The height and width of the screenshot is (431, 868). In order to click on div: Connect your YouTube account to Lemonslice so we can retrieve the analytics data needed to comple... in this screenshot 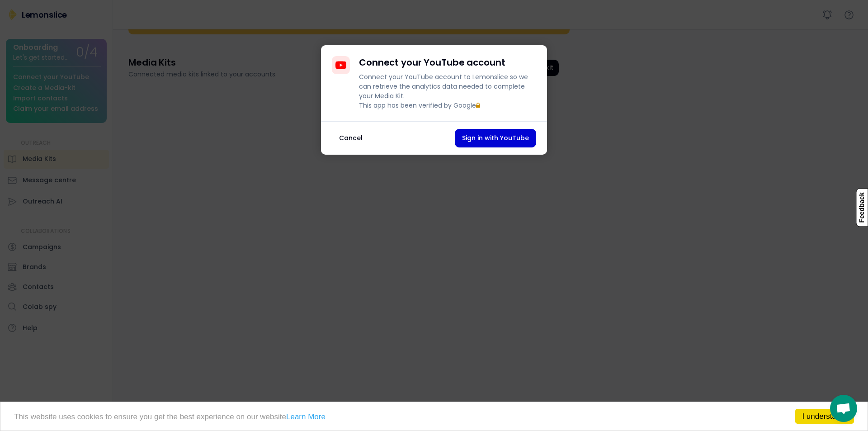, I will do `click(448, 91)`.